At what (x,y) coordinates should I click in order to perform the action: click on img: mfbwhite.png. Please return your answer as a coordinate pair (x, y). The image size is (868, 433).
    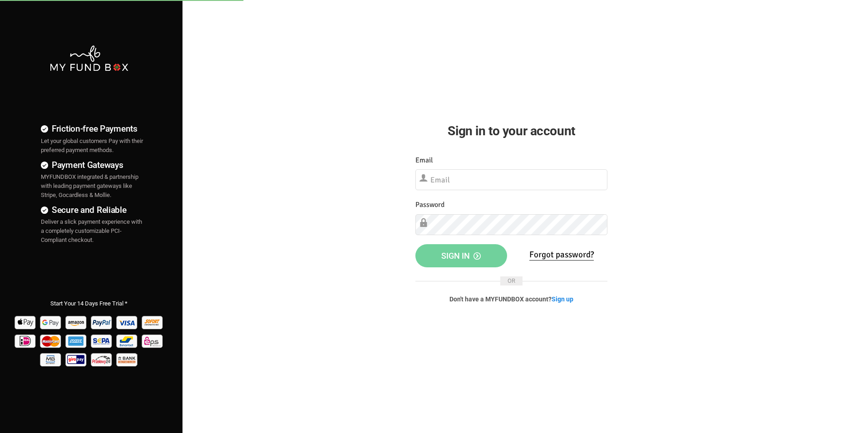
    Looking at the image, I should click on (89, 58).